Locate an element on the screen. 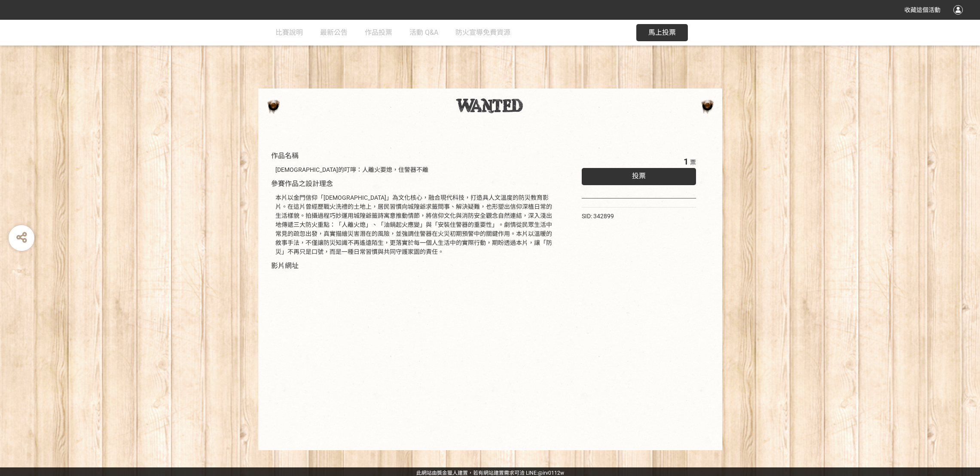  span: SID: 342899 is located at coordinates (598, 216).